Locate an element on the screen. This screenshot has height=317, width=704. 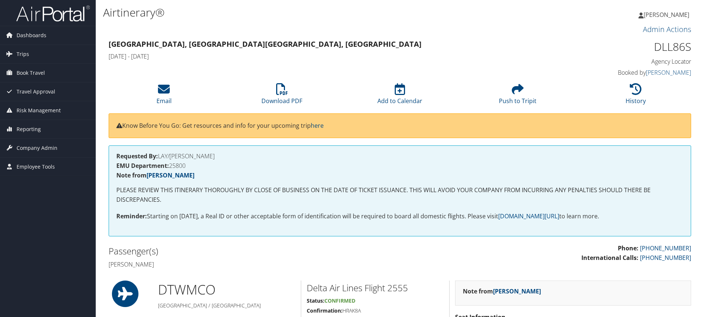
a: Email is located at coordinates (164, 96).